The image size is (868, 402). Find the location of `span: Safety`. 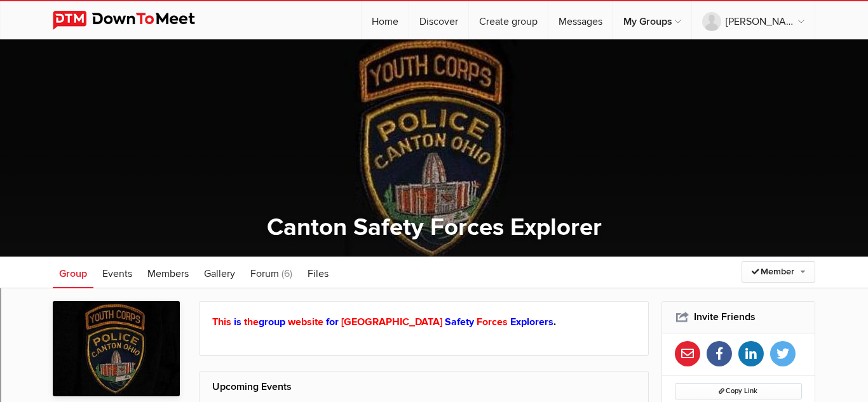

span: Safety is located at coordinates (459, 322).